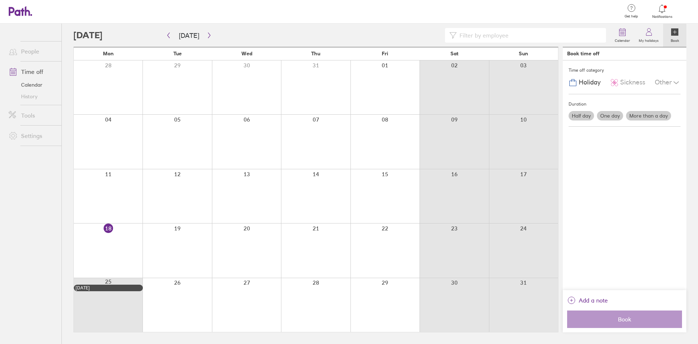 Image resolution: width=698 pixels, height=344 pixels. Describe the element at coordinates (32, 51) in the screenshot. I see `a: People` at that location.